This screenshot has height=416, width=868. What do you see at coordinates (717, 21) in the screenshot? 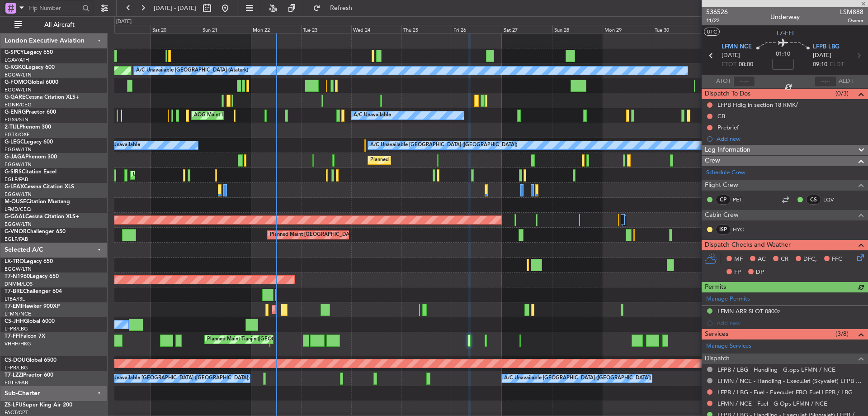
I see `span: 11/22` at bounding box center [717, 21].